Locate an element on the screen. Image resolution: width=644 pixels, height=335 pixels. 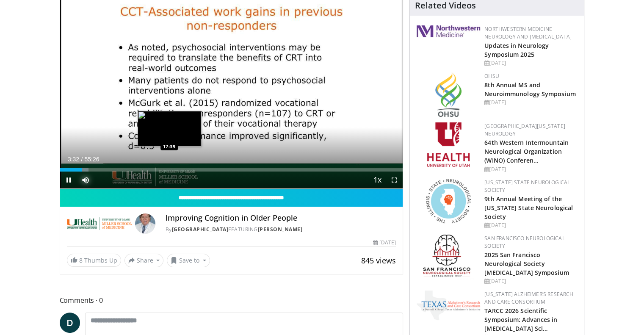
span: 55:26 is located at coordinates (92, 159).